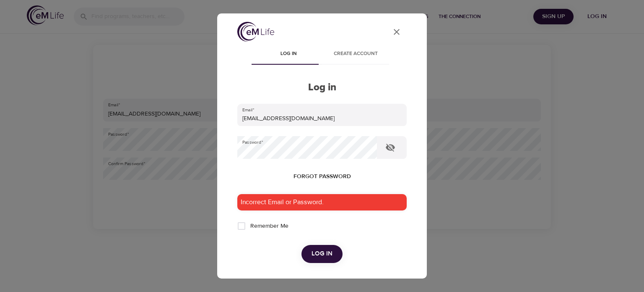  I want to click on img: logo, so click(255, 32).